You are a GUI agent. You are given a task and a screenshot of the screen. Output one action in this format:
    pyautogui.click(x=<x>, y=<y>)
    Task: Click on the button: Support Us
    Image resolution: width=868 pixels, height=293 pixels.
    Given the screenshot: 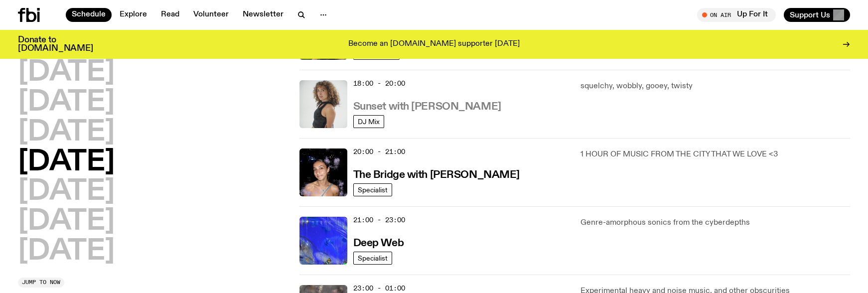 What is the action you would take?
    pyautogui.click(x=817, y=15)
    